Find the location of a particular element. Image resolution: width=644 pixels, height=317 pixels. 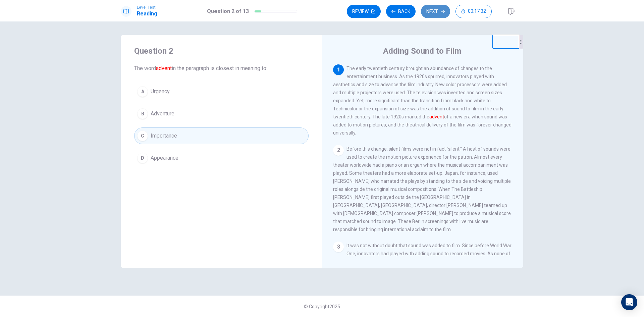

button: Next is located at coordinates (436, 12).